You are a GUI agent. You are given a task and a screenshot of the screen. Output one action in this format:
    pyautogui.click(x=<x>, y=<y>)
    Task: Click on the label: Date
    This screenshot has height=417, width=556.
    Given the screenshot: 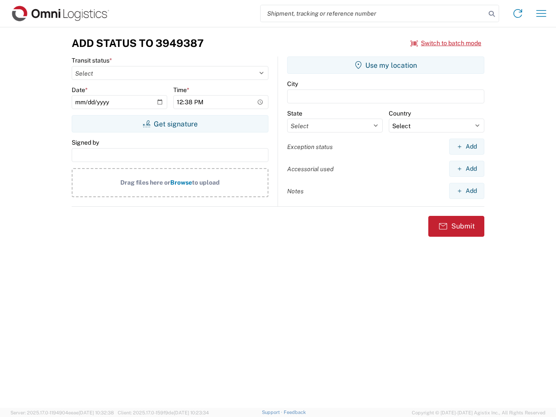 What is the action you would take?
    pyautogui.click(x=79, y=90)
    